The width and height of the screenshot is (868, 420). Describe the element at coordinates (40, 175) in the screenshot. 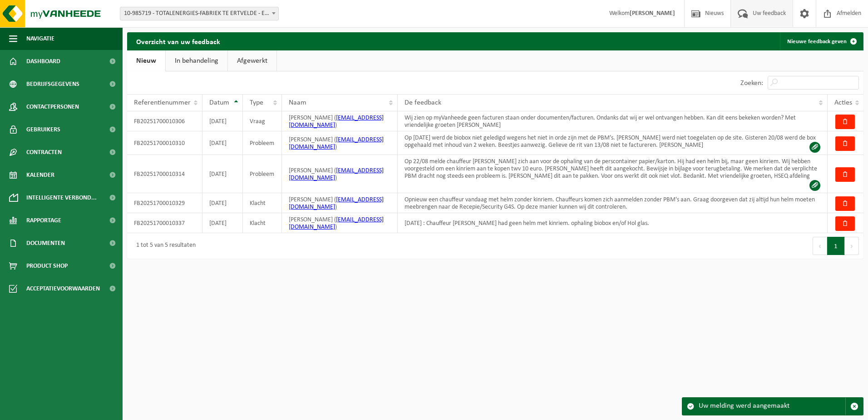

I see `span: Kalender` at that location.